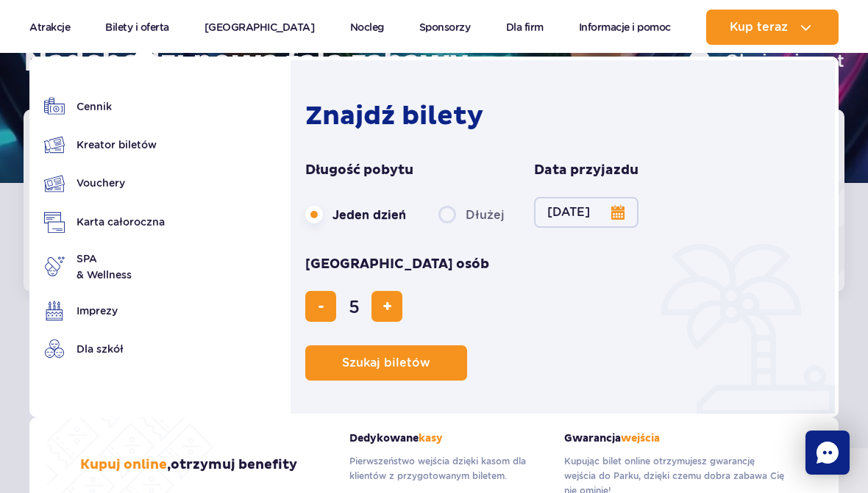  What do you see at coordinates (104, 267) in the screenshot?
I see `span: SPA & Wellness` at bounding box center [104, 267].